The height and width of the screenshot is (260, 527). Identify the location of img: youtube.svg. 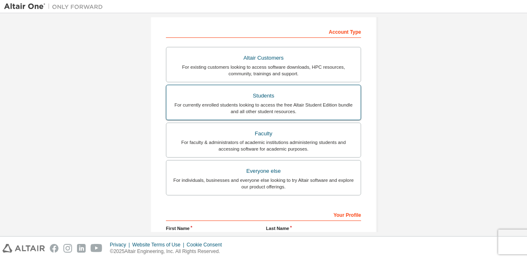
(96, 248).